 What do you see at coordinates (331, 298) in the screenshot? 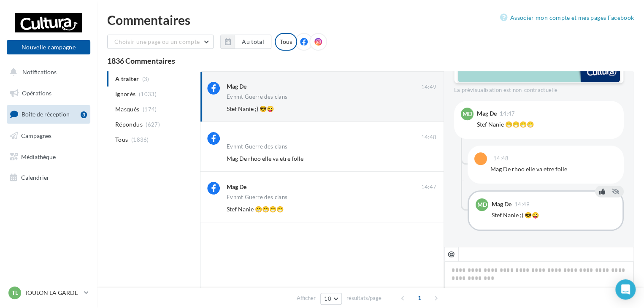
I see `button: 10` at bounding box center [331, 298].